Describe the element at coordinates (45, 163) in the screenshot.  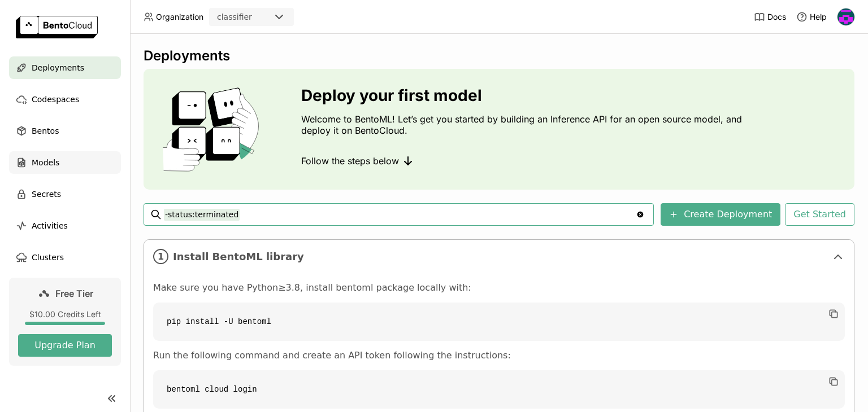
I see `span: Models` at that location.